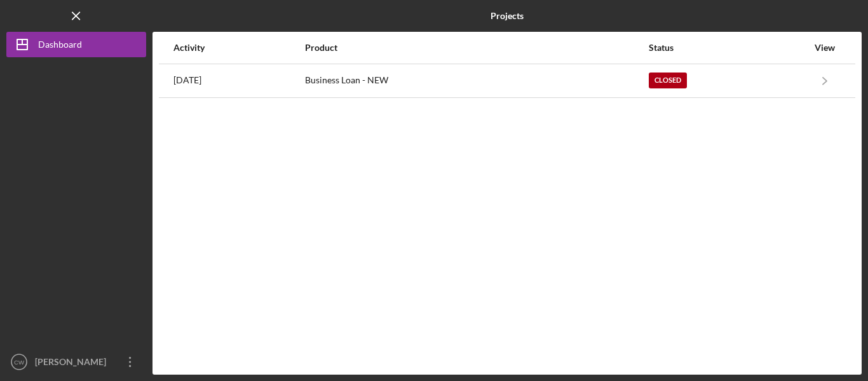 The height and width of the screenshot is (381, 868). What do you see at coordinates (667, 80) in the screenshot?
I see `div: Closed` at bounding box center [667, 80].